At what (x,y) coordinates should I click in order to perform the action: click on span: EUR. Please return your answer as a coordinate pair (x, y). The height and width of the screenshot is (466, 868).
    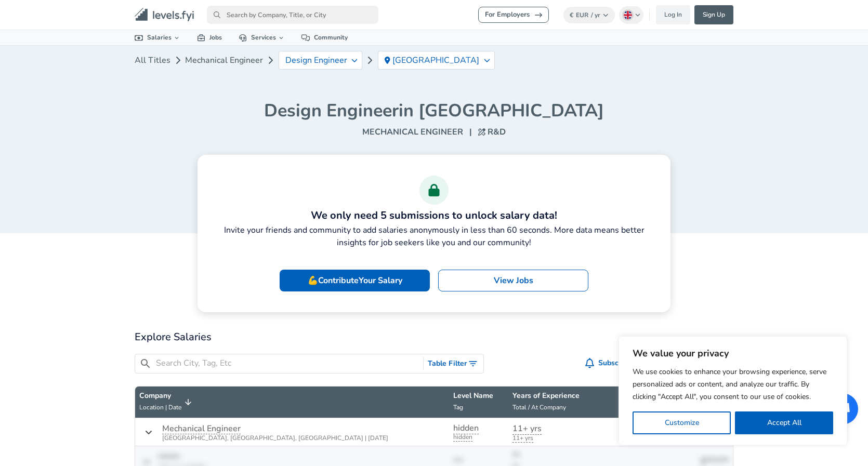
    Looking at the image, I should click on (582, 15).